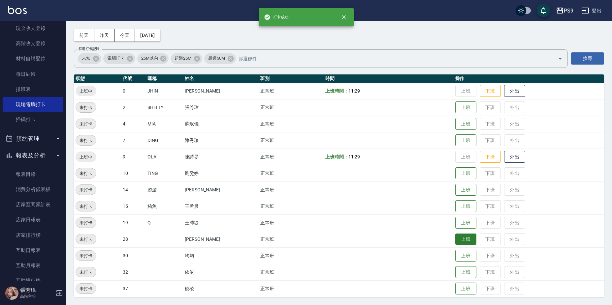  I want to click on input: 篩選條件, so click(391, 58).